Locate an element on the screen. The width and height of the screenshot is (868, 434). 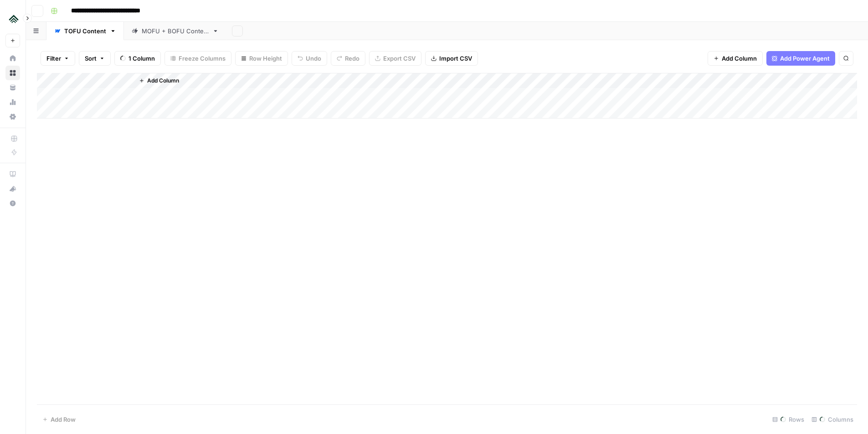
button: What's new? is located at coordinates (13, 188).